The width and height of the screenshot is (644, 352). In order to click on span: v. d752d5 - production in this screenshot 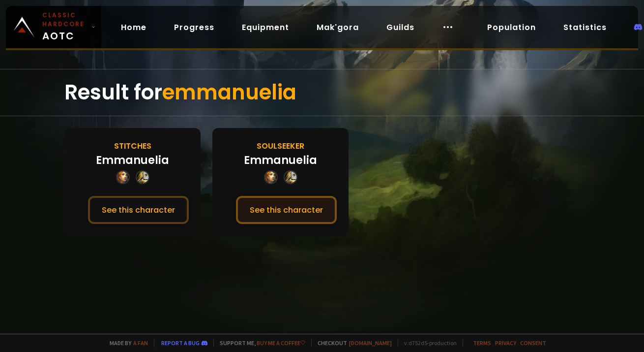, I will do `click(427, 343)`.